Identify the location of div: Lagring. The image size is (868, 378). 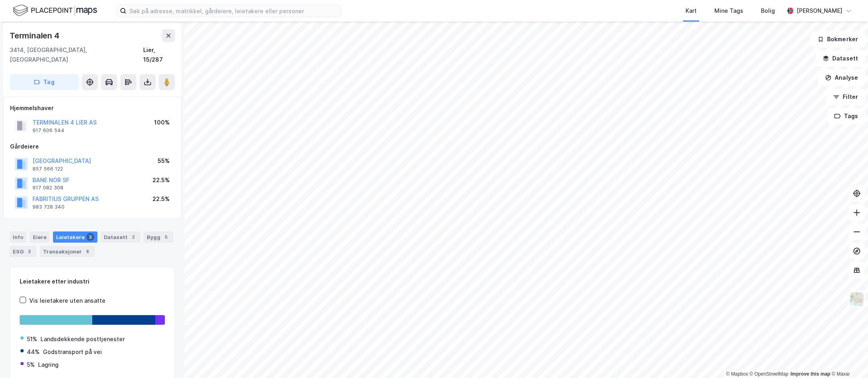
(48, 365).